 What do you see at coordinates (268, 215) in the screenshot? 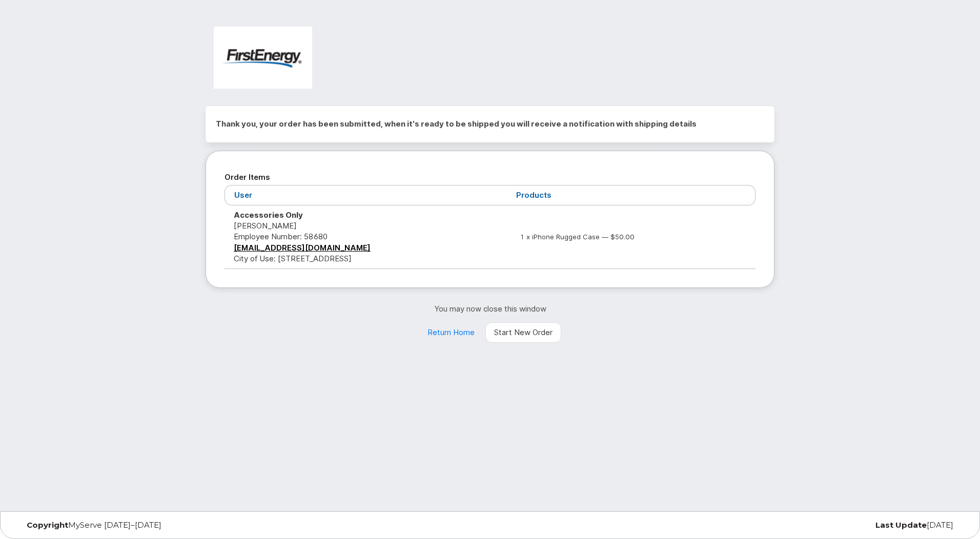
I see `strong: Accessories Only` at bounding box center [268, 215].